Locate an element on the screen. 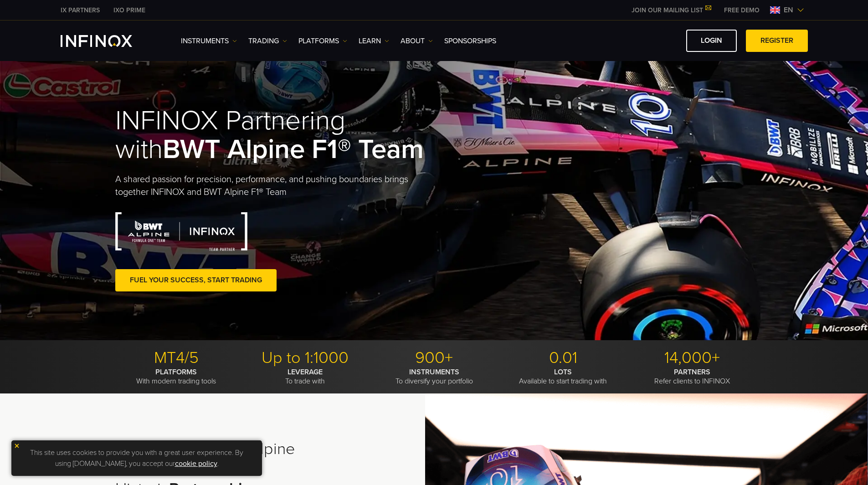 The height and width of the screenshot is (485, 868). a: Learn is located at coordinates (374, 41).